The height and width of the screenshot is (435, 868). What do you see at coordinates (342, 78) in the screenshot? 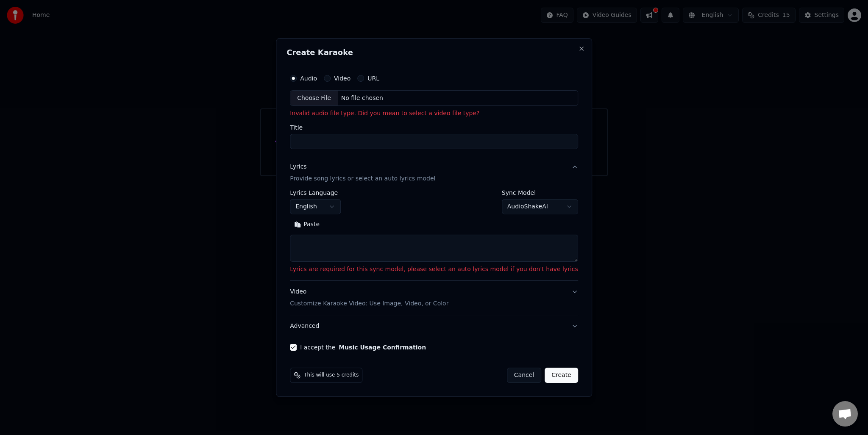
I see `label: Video` at bounding box center [342, 78].